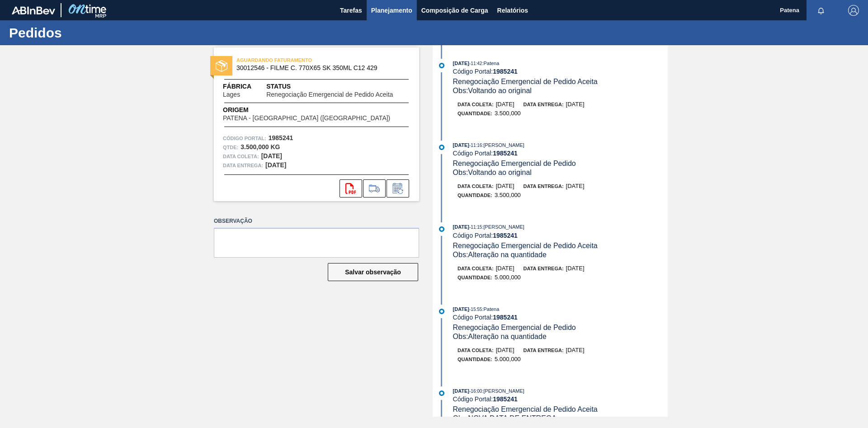 Image resolution: width=868 pixels, height=428 pixels. What do you see at coordinates (853, 10) in the screenshot?
I see `img: Logout` at bounding box center [853, 10].